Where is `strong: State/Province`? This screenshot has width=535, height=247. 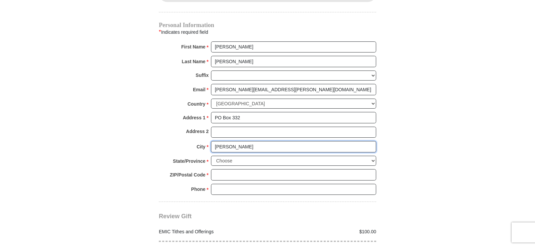
strong: State/Province is located at coordinates (189, 161).